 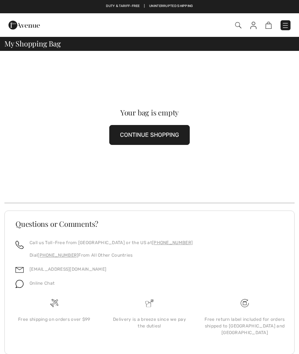 What do you see at coordinates (253, 25) in the screenshot?
I see `img: My Info` at bounding box center [253, 25].